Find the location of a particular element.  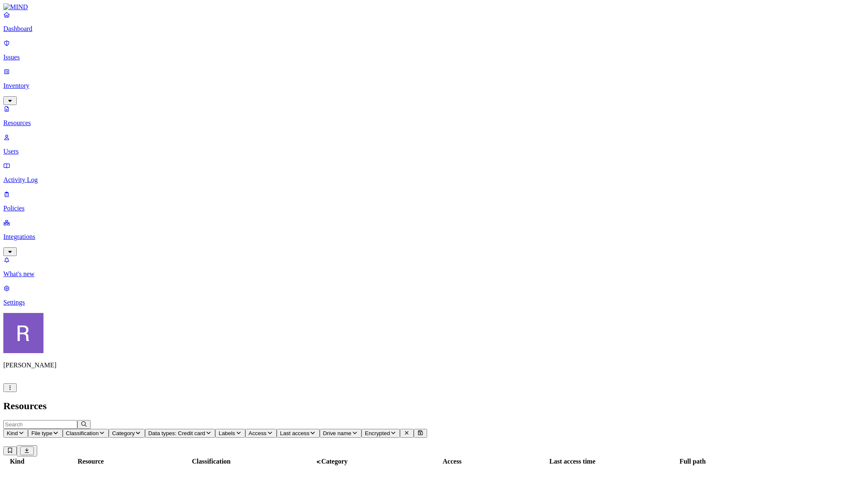

span: Classification is located at coordinates (82, 432).